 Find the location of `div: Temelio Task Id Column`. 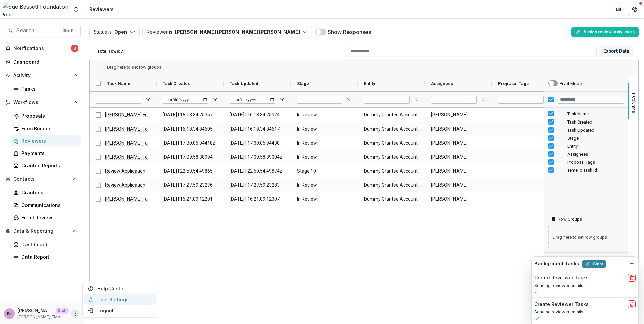

div: Temelio Task Id Column is located at coordinates (586, 170).